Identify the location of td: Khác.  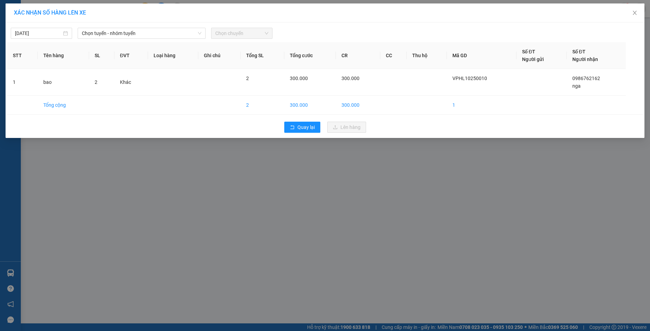
(131, 82).